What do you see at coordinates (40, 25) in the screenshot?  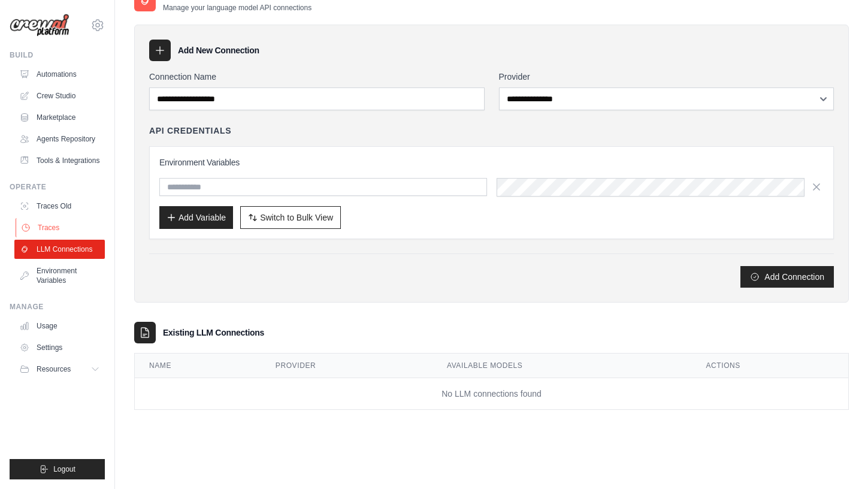 I see `img: Logo` at bounding box center [40, 25].